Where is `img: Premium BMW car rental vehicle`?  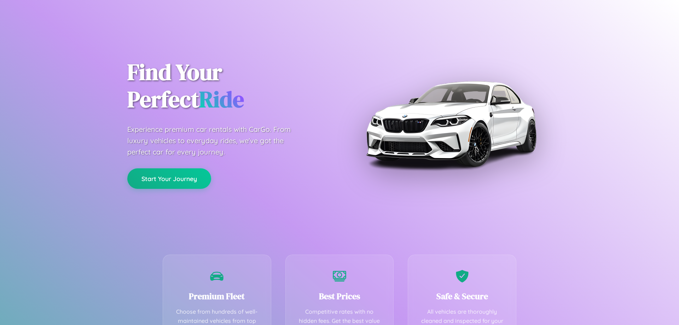 img: Premium BMW car rental vehicle is located at coordinates (451, 124).